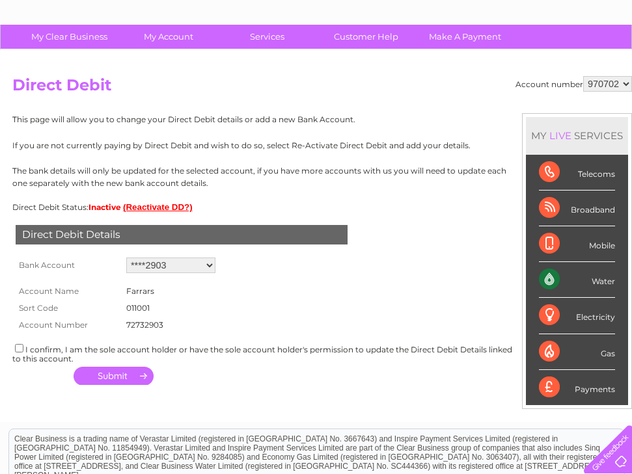 This screenshot has height=474, width=632. Describe the element at coordinates (528, 60) in the screenshot. I see `a: Blog` at that location.